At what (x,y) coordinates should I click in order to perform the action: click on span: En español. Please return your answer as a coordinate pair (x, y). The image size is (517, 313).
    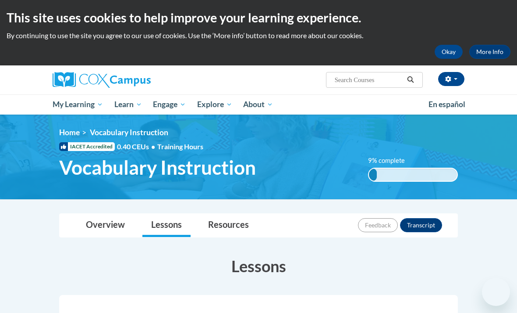
    Looking at the image, I should click on (447, 104).